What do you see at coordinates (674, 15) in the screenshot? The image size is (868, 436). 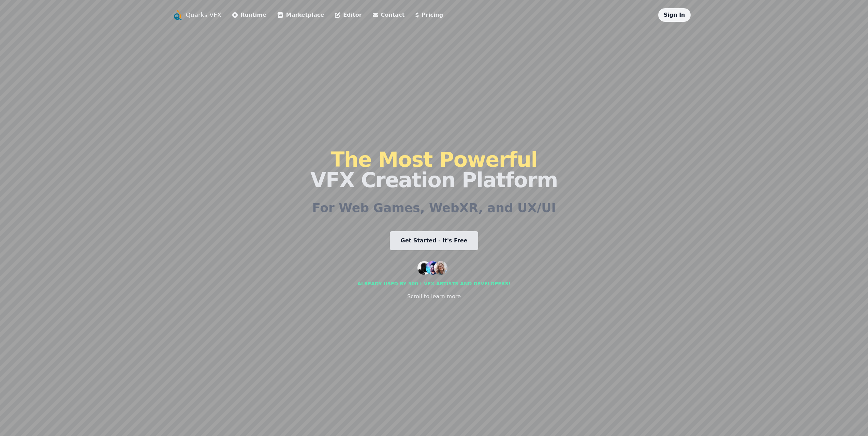 I see `a: Sign In` at bounding box center [674, 15].